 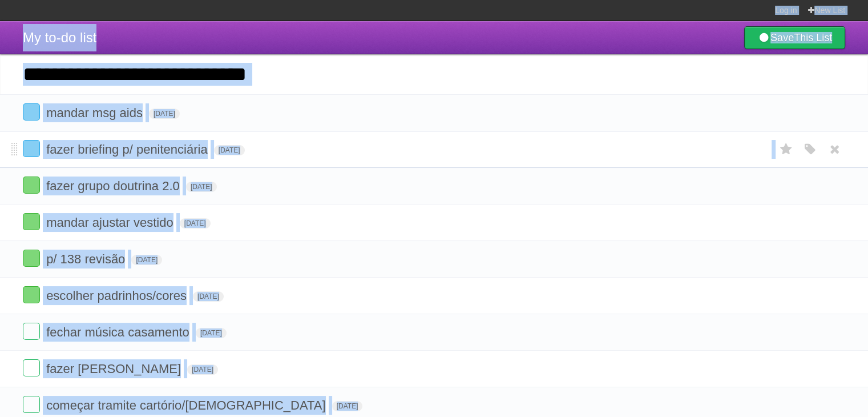 I want to click on span: escolher padrinhos/cores, so click(x=118, y=295).